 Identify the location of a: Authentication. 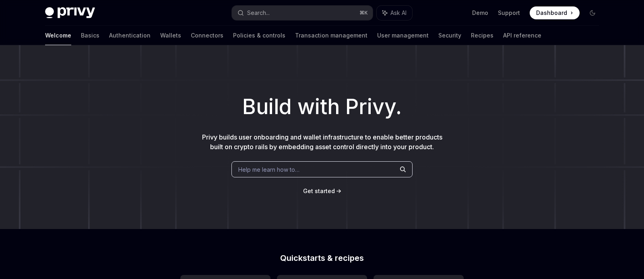
(129, 35).